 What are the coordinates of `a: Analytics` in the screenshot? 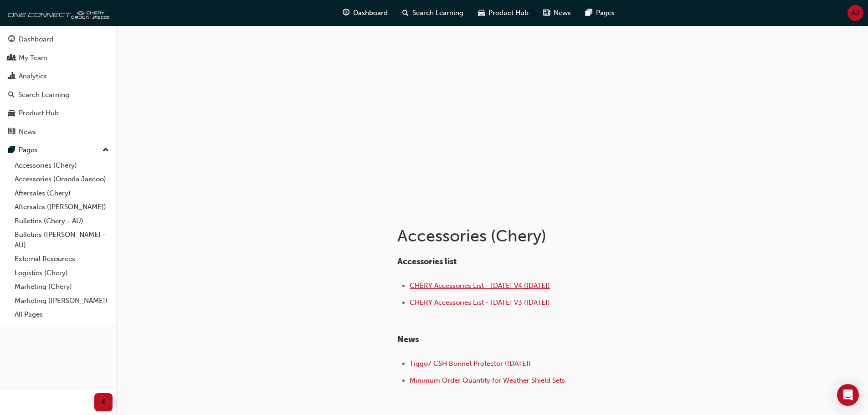 It's located at (58, 76).